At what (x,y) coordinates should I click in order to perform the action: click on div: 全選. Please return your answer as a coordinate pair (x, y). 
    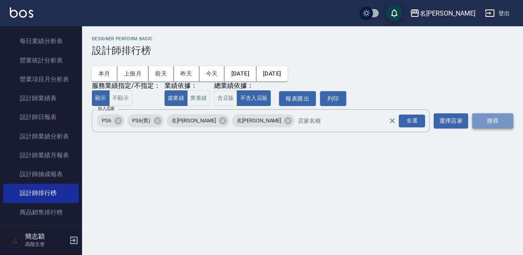
    Looking at the image, I should click on (412, 121).